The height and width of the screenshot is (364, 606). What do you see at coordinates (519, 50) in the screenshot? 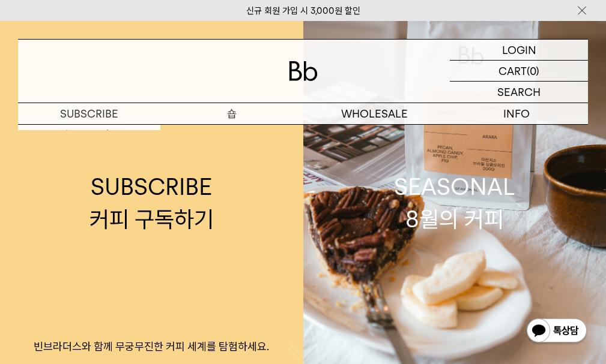
I see `p: LOGIN` at bounding box center [519, 50].